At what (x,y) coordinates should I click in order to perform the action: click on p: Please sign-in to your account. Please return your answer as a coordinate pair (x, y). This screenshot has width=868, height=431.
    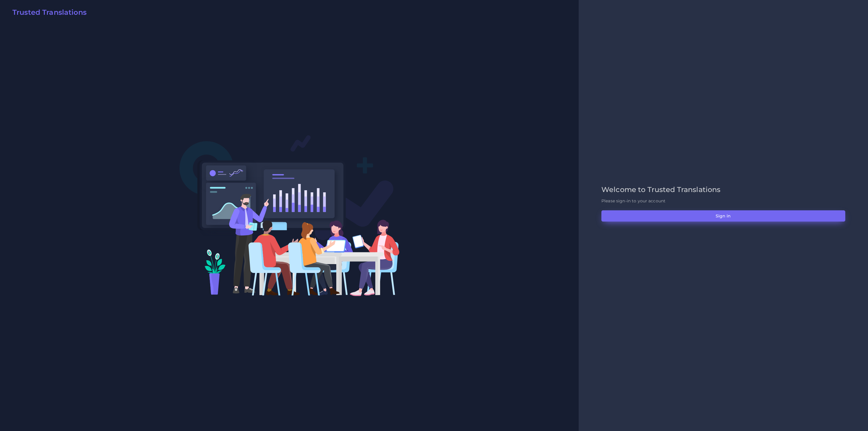
    Looking at the image, I should click on (723, 201).